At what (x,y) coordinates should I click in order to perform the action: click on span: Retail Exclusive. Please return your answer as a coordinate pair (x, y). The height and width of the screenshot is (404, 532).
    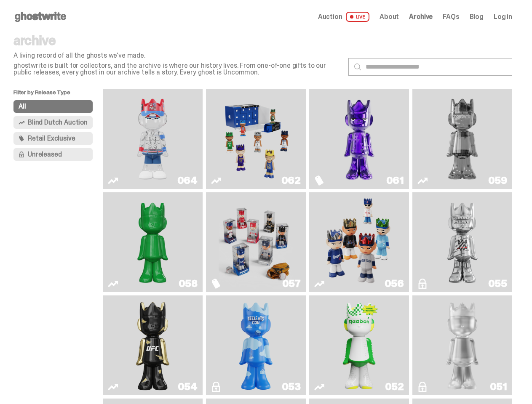
    Looking at the image, I should click on (51, 139).